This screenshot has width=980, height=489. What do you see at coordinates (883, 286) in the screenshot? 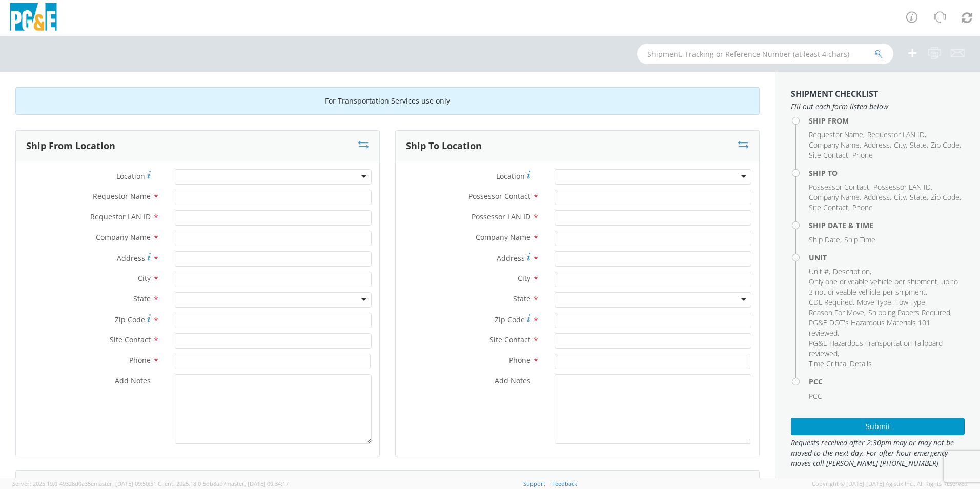
I see `span: Only one driveable vehicle per shipment, up to 3 not driveable vehicle per shipment` at bounding box center [883, 286].